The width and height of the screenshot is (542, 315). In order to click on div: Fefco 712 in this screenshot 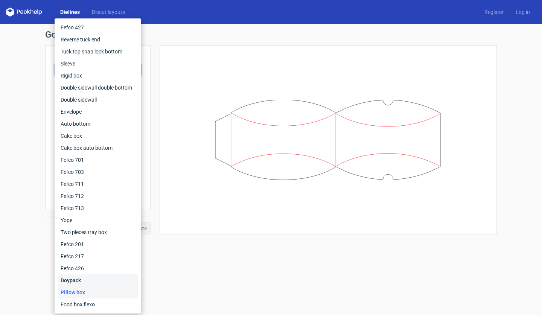, I will do `click(98, 196)`.